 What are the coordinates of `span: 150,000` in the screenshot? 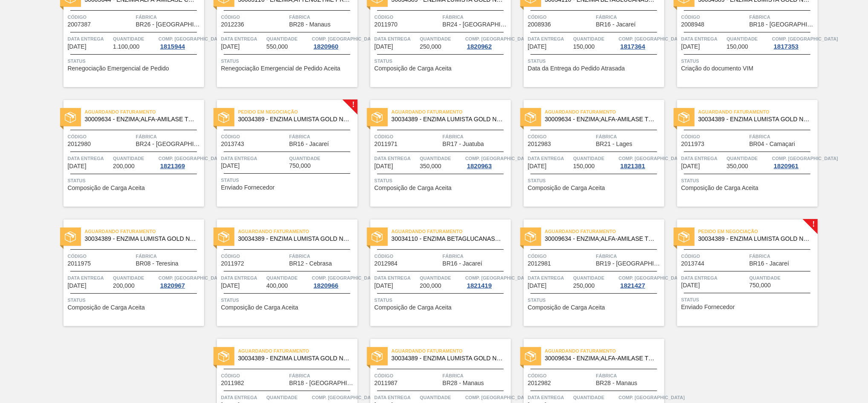 It's located at (737, 47).